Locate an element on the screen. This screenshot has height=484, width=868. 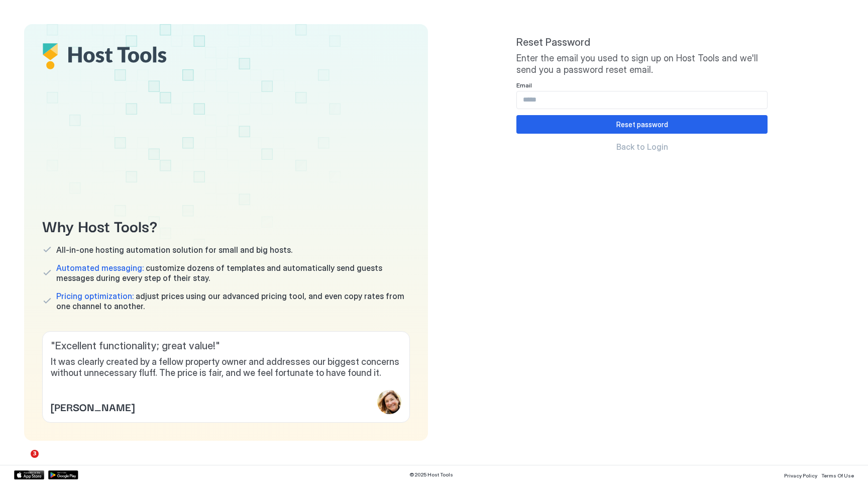
button: Reset password is located at coordinates (642, 124).